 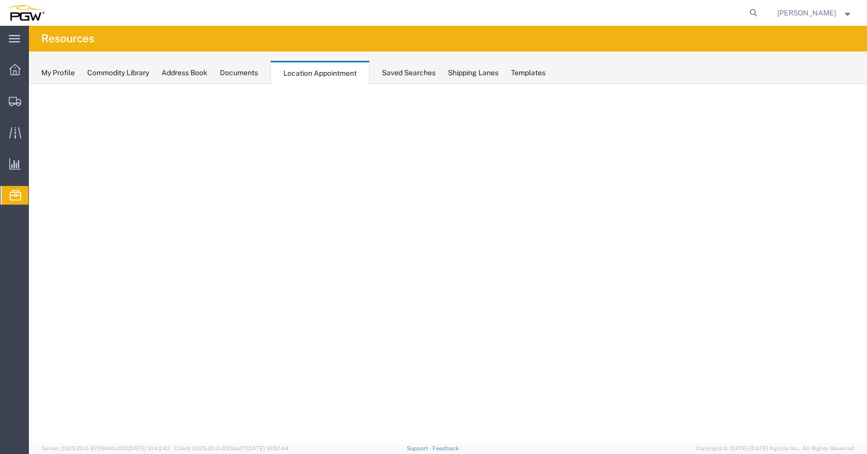 What do you see at coordinates (445, 449) in the screenshot?
I see `a: Feedback` at bounding box center [445, 449].